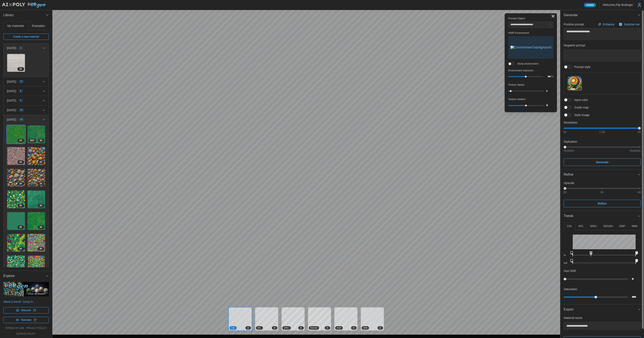 The image size is (644, 338). Describe the element at coordinates (26, 289) in the screenshot. I see `img: PBRgen explained in 5 minutes` at that location.